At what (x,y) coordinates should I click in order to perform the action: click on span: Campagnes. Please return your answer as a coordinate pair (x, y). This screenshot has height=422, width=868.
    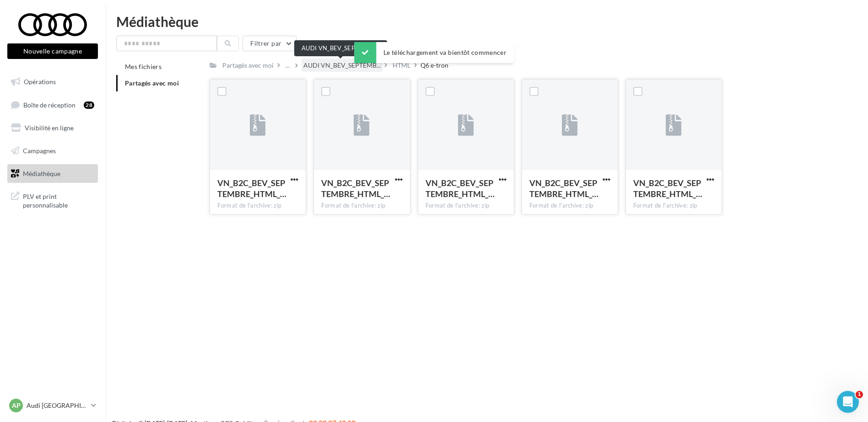
    Looking at the image, I should click on (39, 151).